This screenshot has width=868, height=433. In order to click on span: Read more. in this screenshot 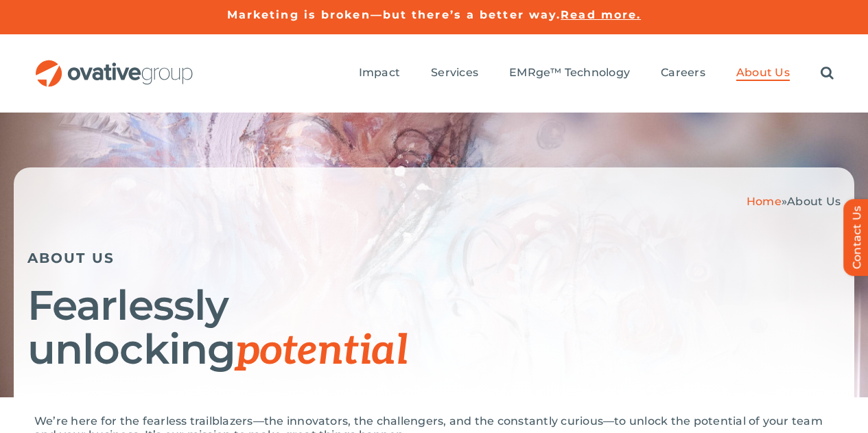, I will do `click(601, 14)`.